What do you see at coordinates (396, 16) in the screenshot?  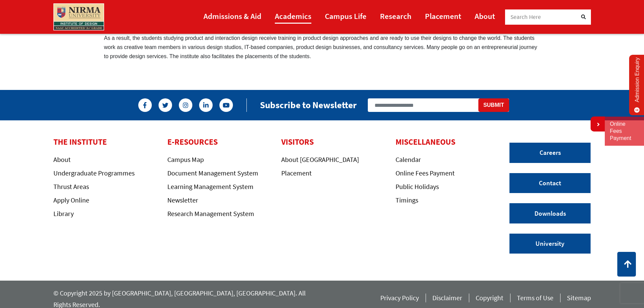 I see `a: Research` at bounding box center [396, 16].